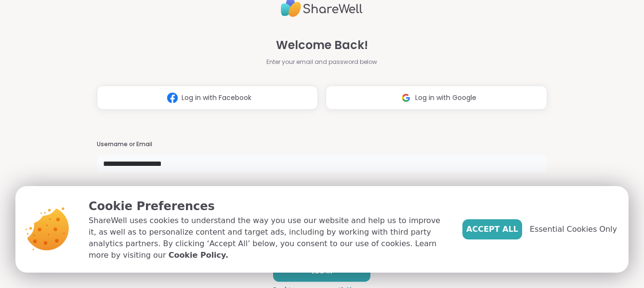  Describe the element at coordinates (322, 45) in the screenshot. I see `span: Welcome Back!` at that location.